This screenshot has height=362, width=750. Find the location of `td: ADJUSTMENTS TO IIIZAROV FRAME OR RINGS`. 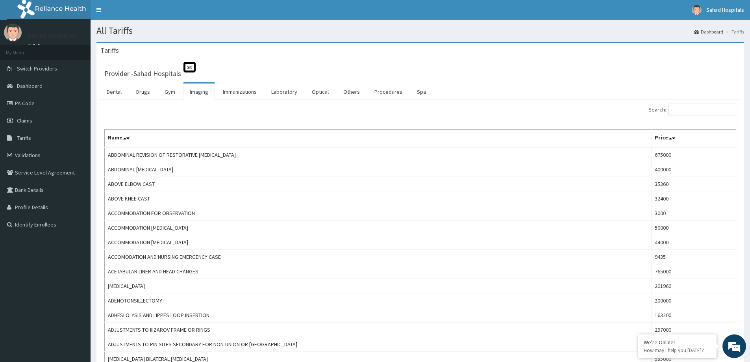

td: ADJUSTMENTS TO IIIZAROV FRAME OR RINGS is located at coordinates (378, 330).